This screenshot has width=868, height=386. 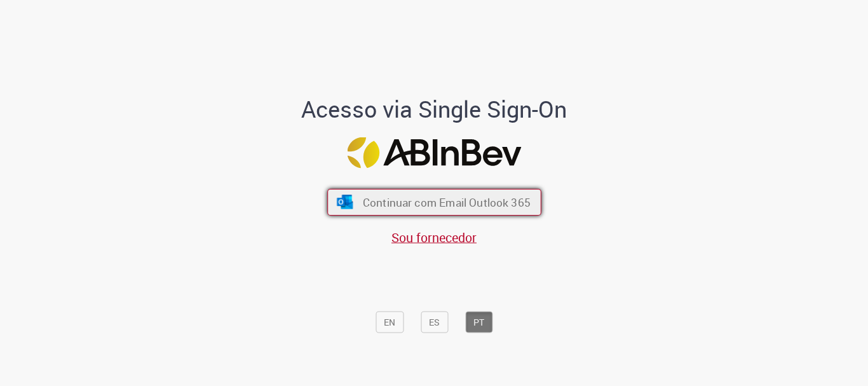 What do you see at coordinates (434, 237) in the screenshot?
I see `span: Sou fornecedor` at bounding box center [434, 237].